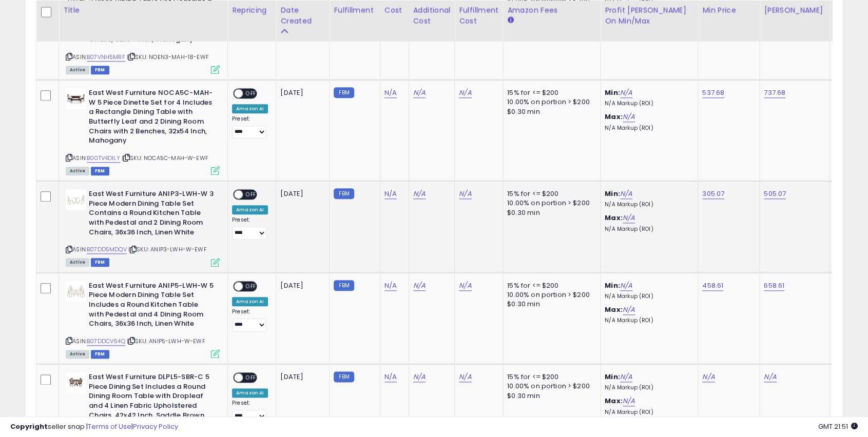 This screenshot has width=868, height=437. What do you see at coordinates (76, 99) in the screenshot?
I see `img: 316BJuo3d1L._SL40_.jpg` at bounding box center [76, 99].